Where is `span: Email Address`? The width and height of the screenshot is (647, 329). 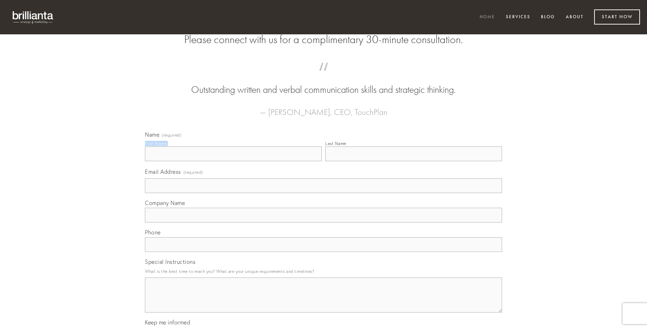
span: Email Address is located at coordinates (163, 172).